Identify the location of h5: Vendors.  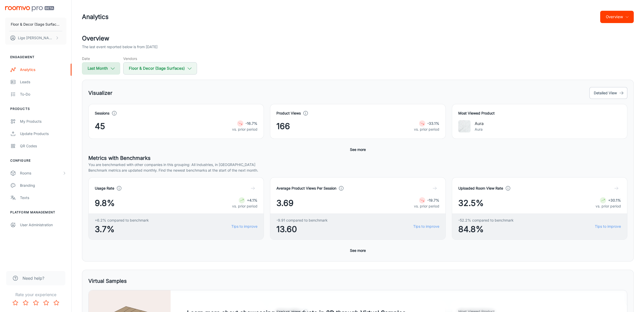
(160, 58).